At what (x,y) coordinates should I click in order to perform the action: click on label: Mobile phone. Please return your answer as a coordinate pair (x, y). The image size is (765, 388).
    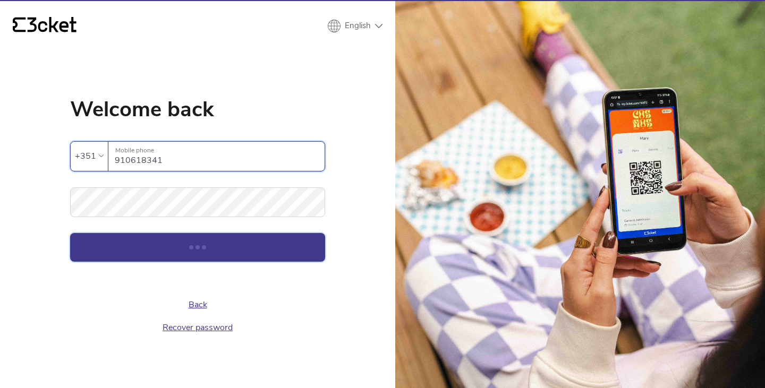
    Looking at the image, I should click on (216, 150).